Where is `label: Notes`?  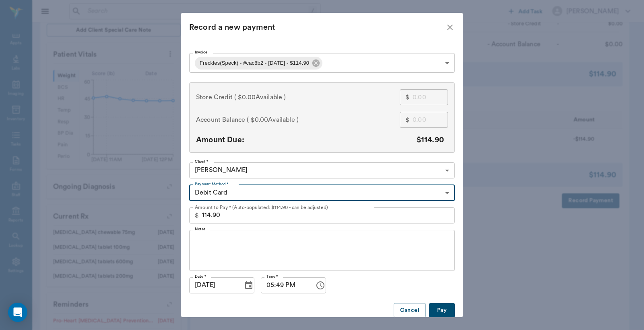 label: Notes is located at coordinates (200, 229).